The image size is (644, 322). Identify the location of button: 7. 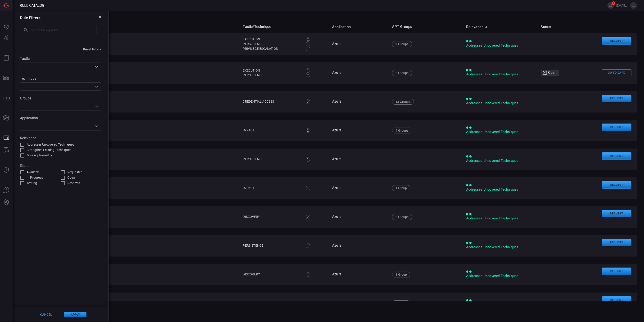
(610, 5).